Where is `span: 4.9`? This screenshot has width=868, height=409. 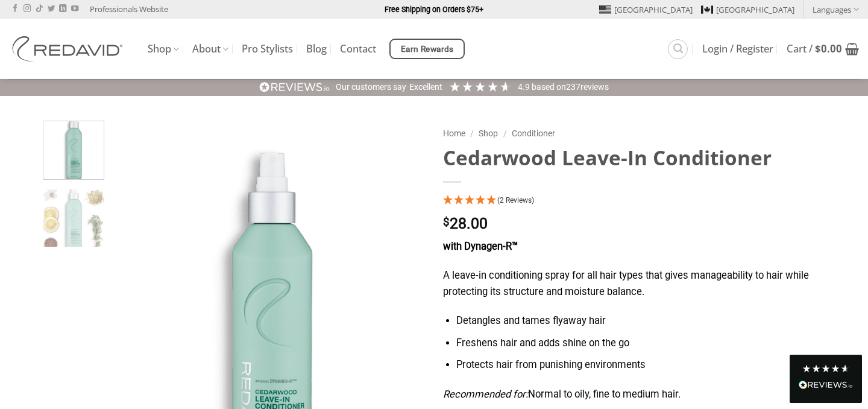
span: 4.9 is located at coordinates (524, 87).